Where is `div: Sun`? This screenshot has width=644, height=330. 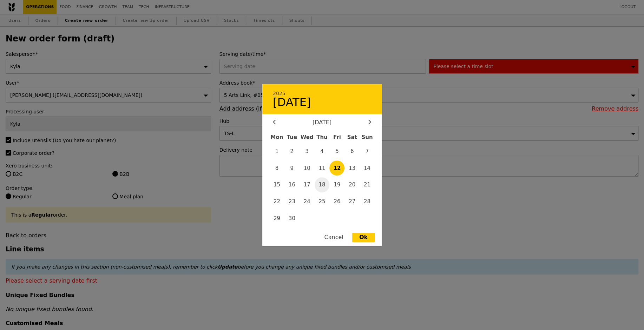
div: Sun is located at coordinates (367, 137).